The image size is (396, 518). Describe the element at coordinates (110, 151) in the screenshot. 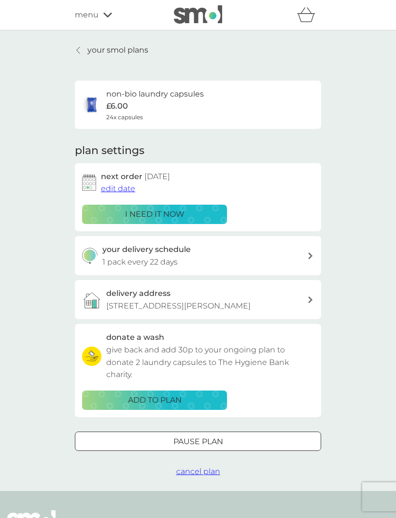

I see `h2: plan settings` at that location.